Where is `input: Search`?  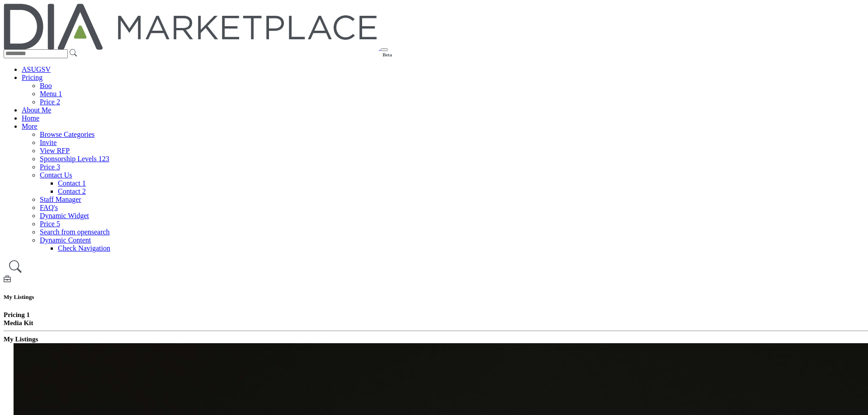 input: Search is located at coordinates (35, 54).